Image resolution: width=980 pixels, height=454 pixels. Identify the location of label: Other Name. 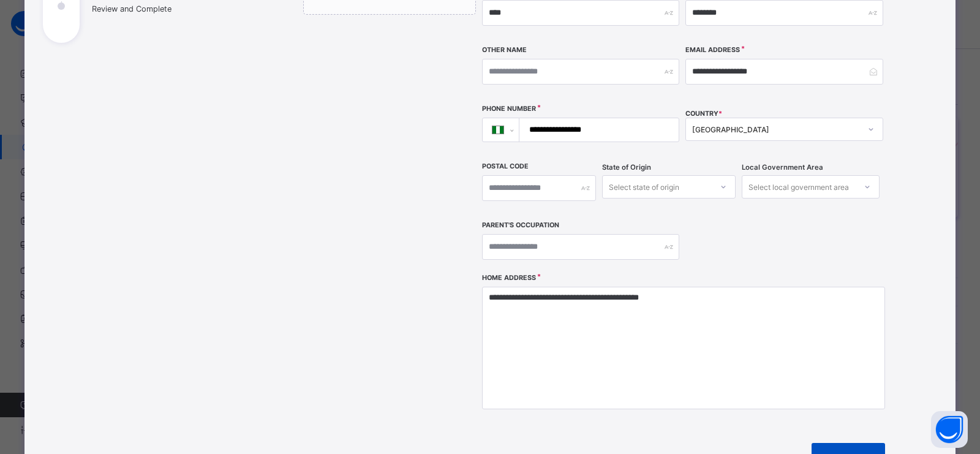
(504, 49).